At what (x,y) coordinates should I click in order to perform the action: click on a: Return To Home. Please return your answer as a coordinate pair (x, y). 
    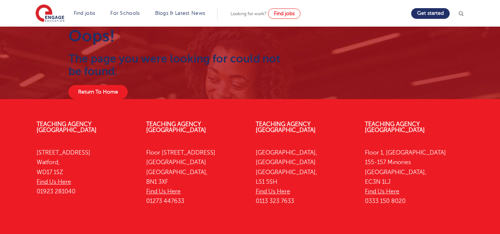
    Looking at the image, I should click on (98, 92).